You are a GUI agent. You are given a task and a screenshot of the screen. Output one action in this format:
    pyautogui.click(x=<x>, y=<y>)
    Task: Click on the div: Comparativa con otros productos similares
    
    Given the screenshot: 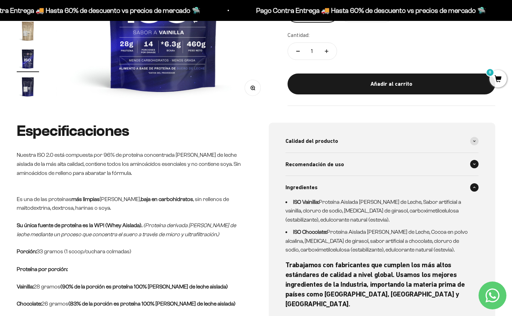 What is the action you would take?
    pyautogui.click(x=76, y=96)
    